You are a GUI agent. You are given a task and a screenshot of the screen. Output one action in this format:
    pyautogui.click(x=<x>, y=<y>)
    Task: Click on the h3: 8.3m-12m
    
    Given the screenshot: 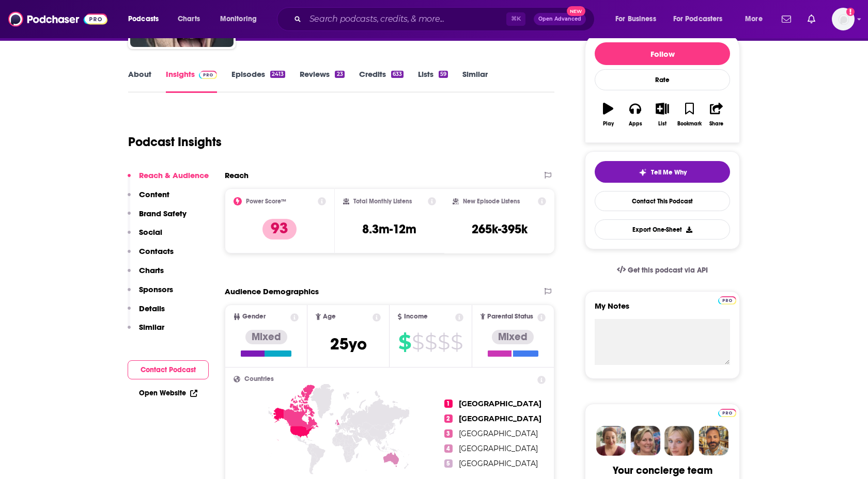 What is the action you would take?
    pyautogui.click(x=389, y=229)
    